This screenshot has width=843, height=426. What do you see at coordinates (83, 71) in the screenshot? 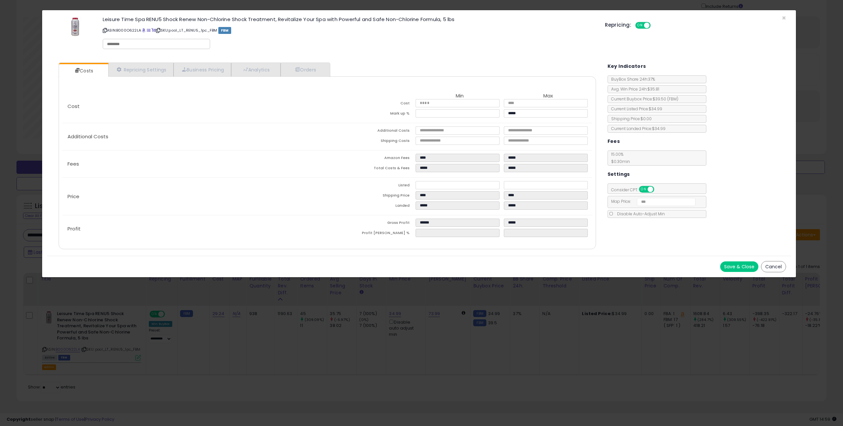
I see `a: Costs` at bounding box center [83, 71].